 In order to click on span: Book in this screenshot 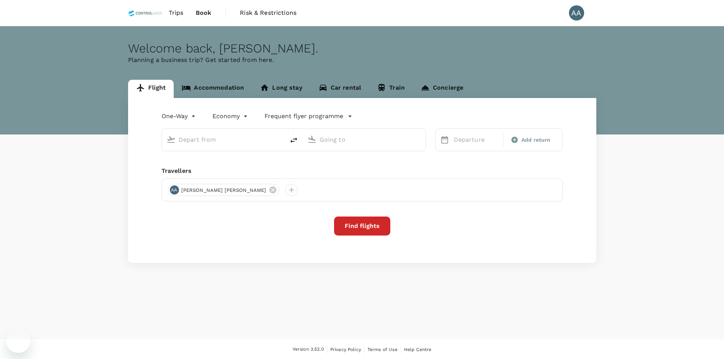, I will do `click(204, 13)`.